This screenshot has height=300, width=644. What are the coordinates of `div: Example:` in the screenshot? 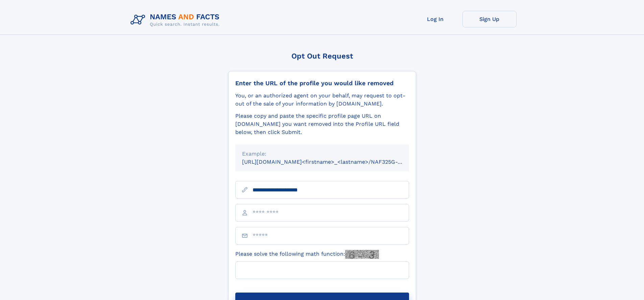 It's located at (322, 154).